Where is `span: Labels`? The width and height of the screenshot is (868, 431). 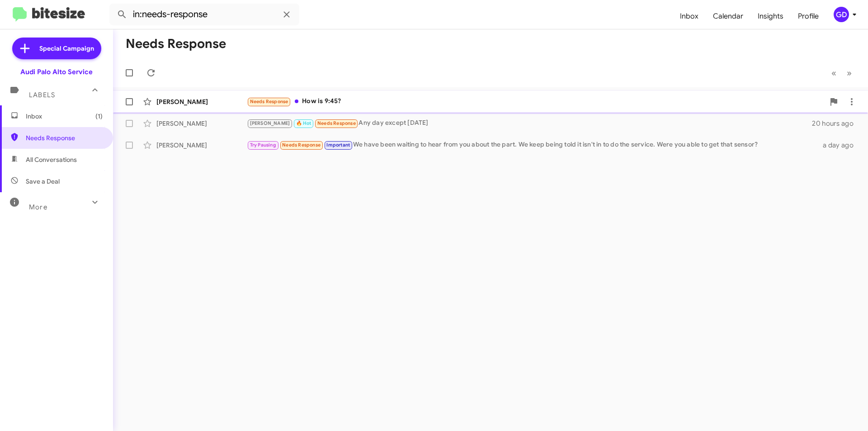
span: Labels is located at coordinates (42, 95).